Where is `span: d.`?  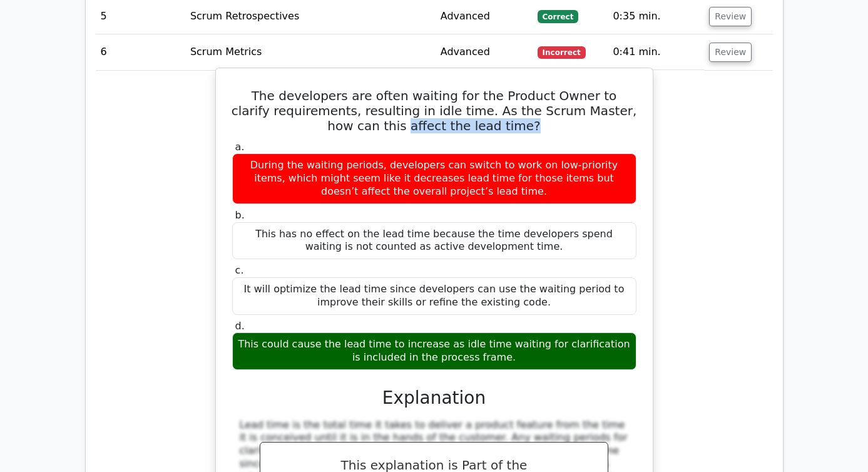 span: d. is located at coordinates (239, 325).